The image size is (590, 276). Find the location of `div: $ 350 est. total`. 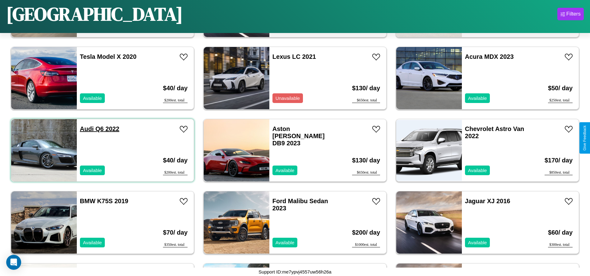

div: $ 350 est. total is located at coordinates (175, 245).